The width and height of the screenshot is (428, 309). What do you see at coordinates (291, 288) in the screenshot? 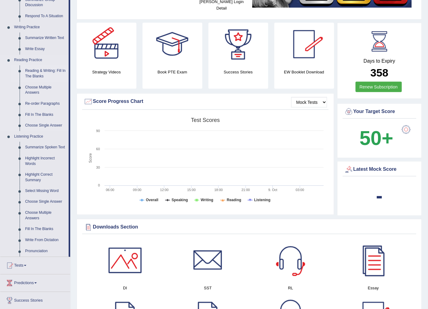
I see `h4: RL` at bounding box center [291, 288].